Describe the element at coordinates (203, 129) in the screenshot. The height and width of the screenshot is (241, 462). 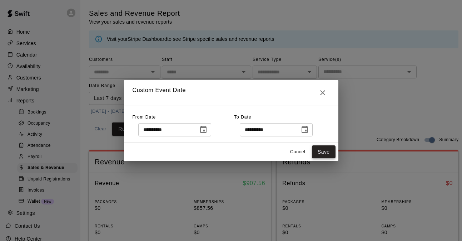
I see `button: Choose date, selected date is Sep 1, 2025` at that location.